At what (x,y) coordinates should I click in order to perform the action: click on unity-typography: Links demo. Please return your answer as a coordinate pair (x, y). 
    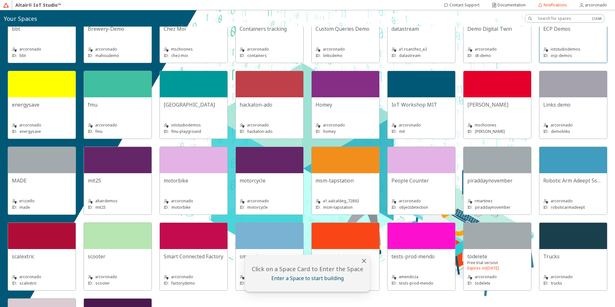
    Looking at the image, I should click on (573, 105).